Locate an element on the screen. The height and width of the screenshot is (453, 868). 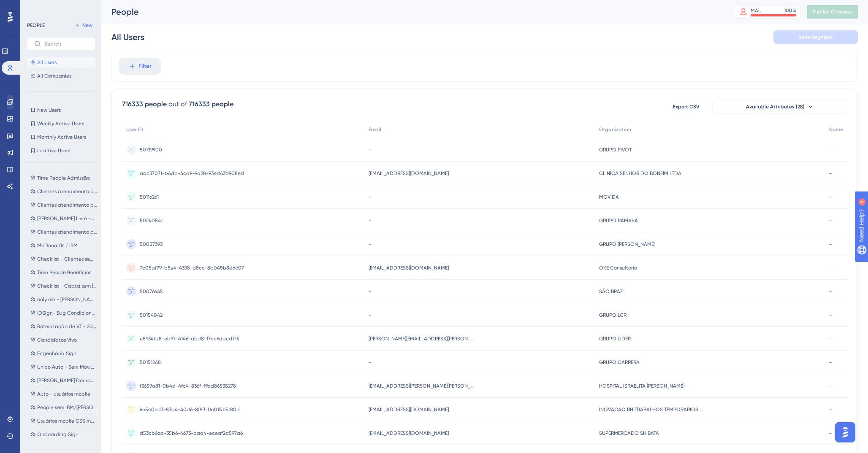
span: Onboarding Sign is located at coordinates (58, 435).